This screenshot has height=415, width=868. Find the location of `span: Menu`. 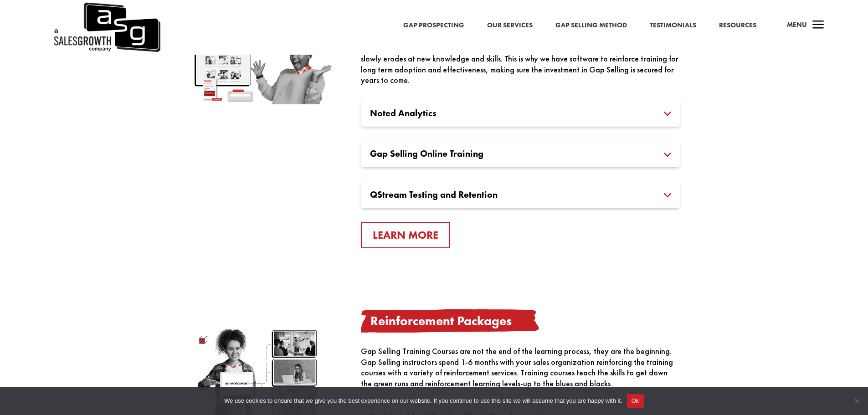

span: Menu is located at coordinates (797, 25).